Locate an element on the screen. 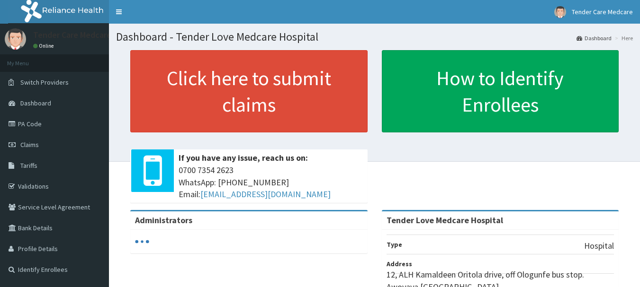 This screenshot has width=640, height=287. span: Dashboard is located at coordinates (36, 103).